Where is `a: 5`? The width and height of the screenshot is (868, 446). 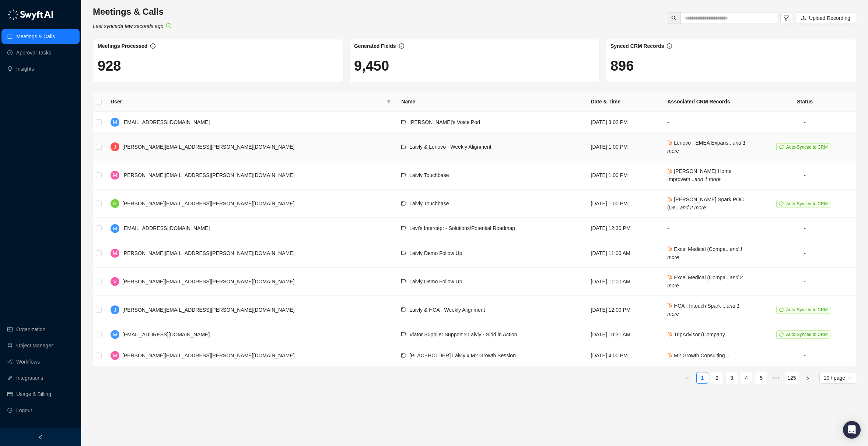
a: 5 is located at coordinates (761, 378).